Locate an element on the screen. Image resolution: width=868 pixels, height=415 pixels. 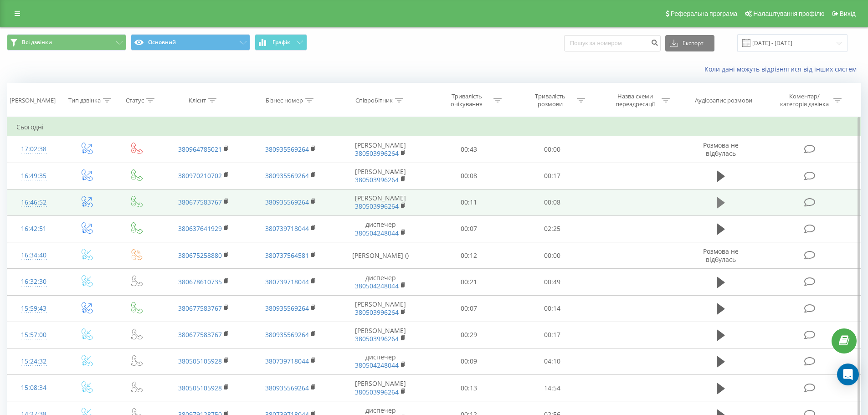
td: 00:12 is located at coordinates (469, 255).